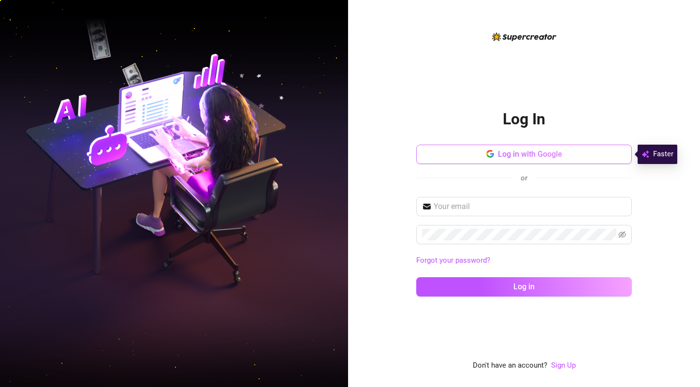 This screenshot has width=700, height=387. Describe the element at coordinates (530, 206) in the screenshot. I see `input: Your email` at that location.